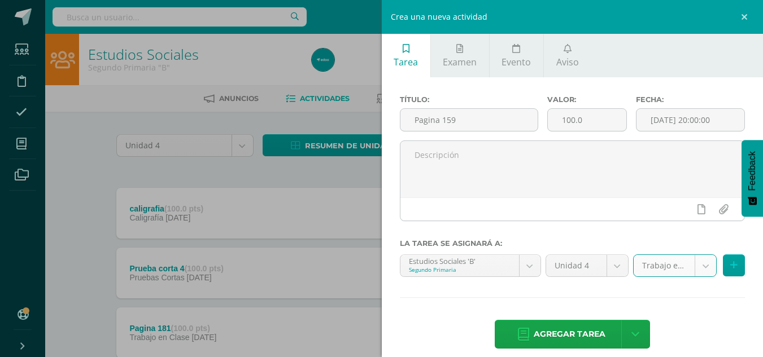 The width and height of the screenshot is (763, 357). Describe the element at coordinates (406, 55) in the screenshot. I see `a: Tarea` at that location.